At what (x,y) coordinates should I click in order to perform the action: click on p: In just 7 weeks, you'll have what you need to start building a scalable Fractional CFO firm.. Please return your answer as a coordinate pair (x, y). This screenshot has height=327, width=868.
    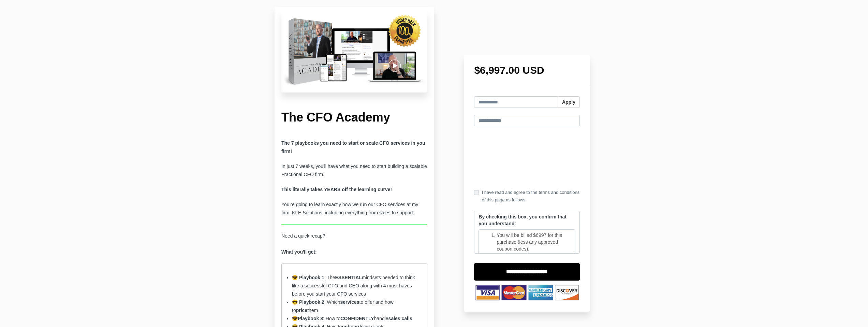
    Looking at the image, I should click on (354, 171).